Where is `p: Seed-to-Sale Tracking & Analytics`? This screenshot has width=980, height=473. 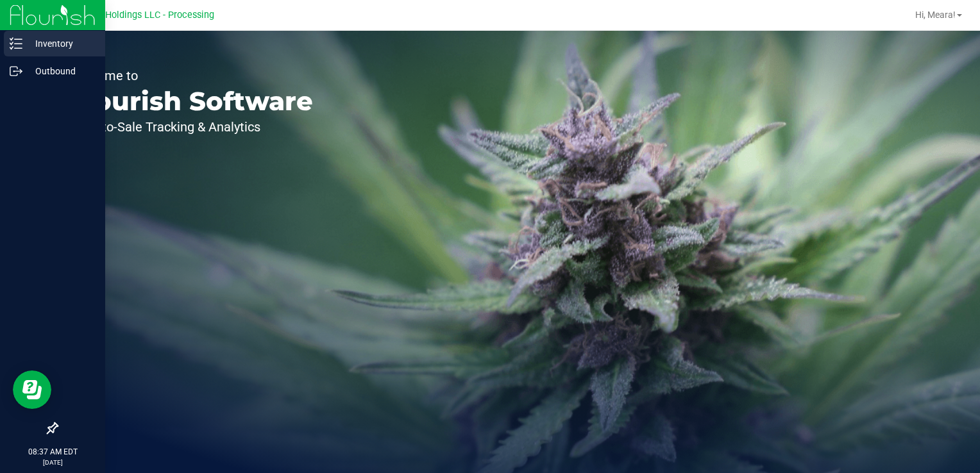
p: Seed-to-Sale Tracking & Analytics is located at coordinates (191, 127).